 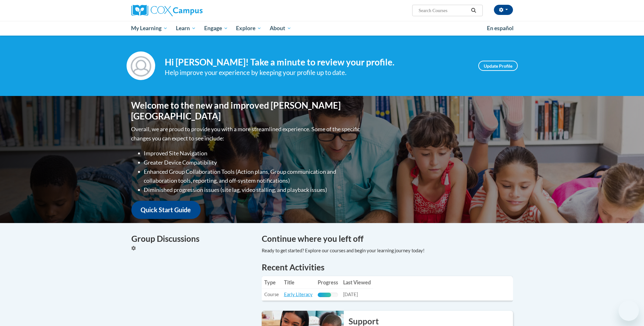 I want to click on img: Profile Image, so click(x=141, y=66).